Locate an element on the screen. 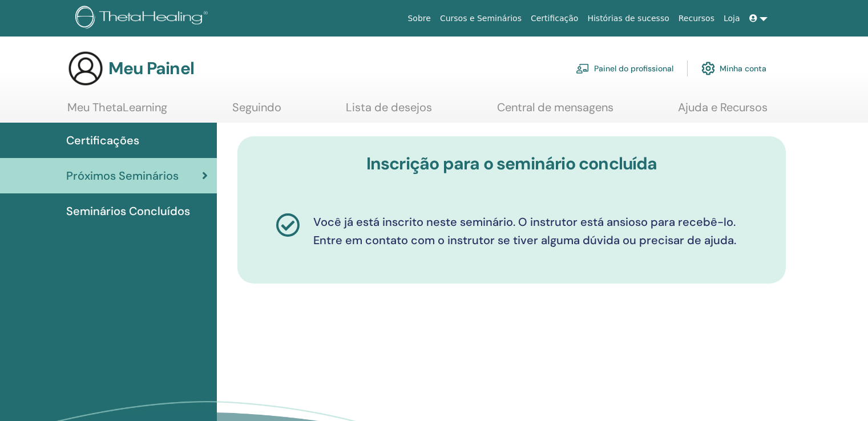 Image resolution: width=868 pixels, height=421 pixels. a: Sobre is located at coordinates (419, 18).